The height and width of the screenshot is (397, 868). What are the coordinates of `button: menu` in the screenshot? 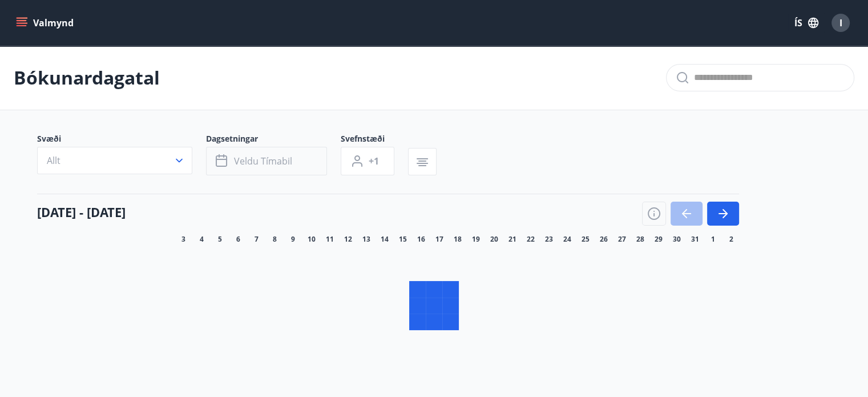 It's located at (46, 23).